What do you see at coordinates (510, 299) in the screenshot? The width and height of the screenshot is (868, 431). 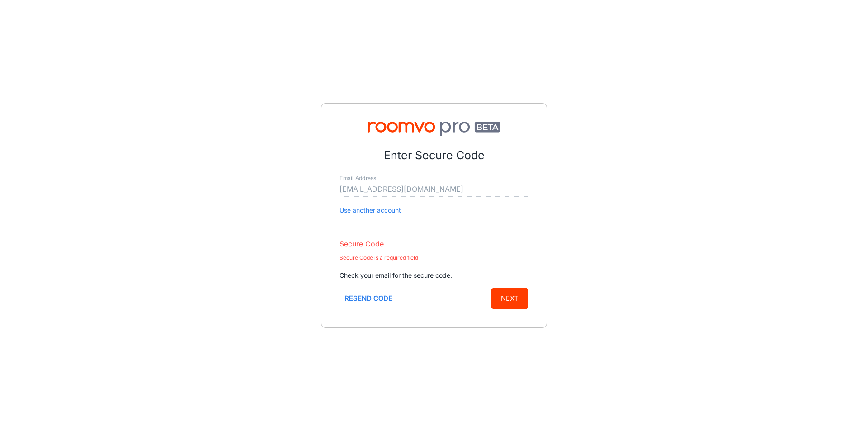 I see `button: Next` at bounding box center [510, 299].